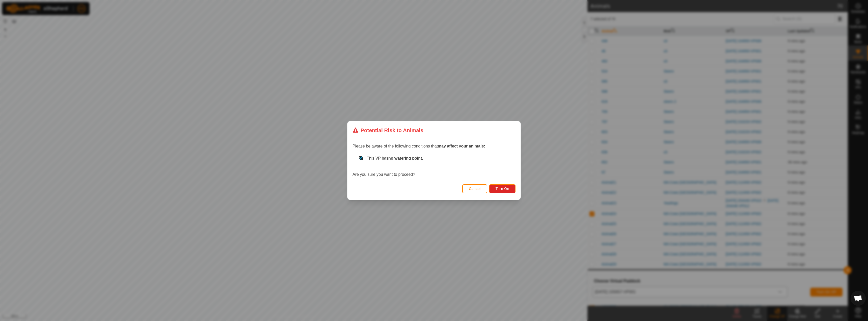 The height and width of the screenshot is (321, 868). What do you see at coordinates (406, 158) in the screenshot?
I see `strong: no watering point.` at bounding box center [406, 158].